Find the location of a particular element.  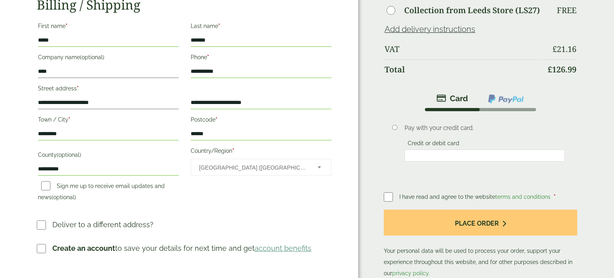

button: Place order is located at coordinates (480, 222).